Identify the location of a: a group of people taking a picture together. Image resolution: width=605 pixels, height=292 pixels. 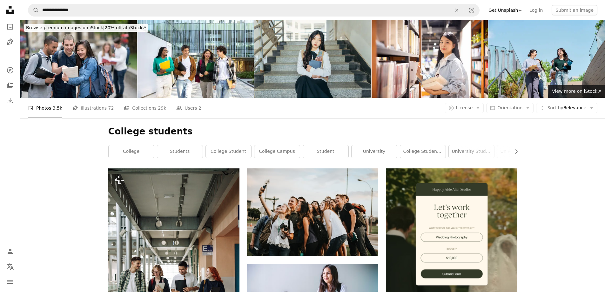
(312, 212).